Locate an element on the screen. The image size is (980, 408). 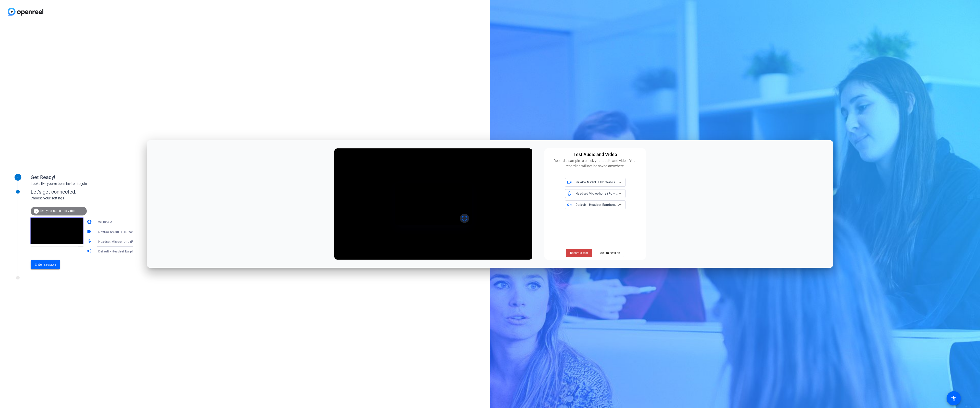
span: Record a test is located at coordinates (579, 253).